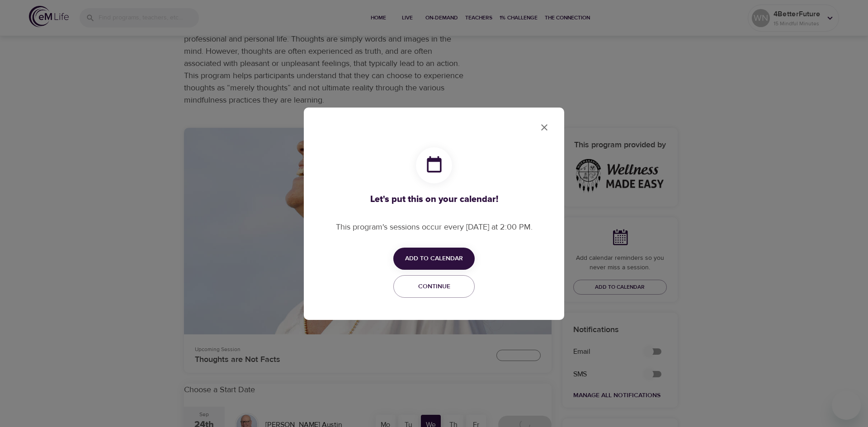 The height and width of the screenshot is (427, 868). Describe the element at coordinates (434, 287) in the screenshot. I see `span: Continue` at that location.